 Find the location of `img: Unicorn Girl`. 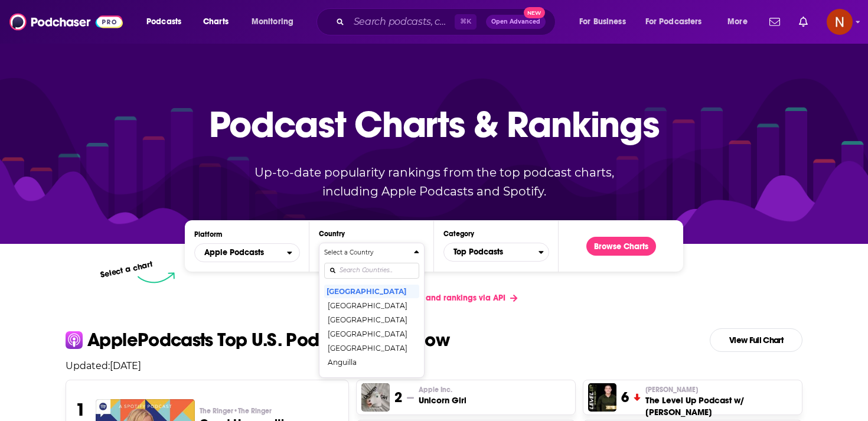

img: Unicorn Girl is located at coordinates (375, 398).